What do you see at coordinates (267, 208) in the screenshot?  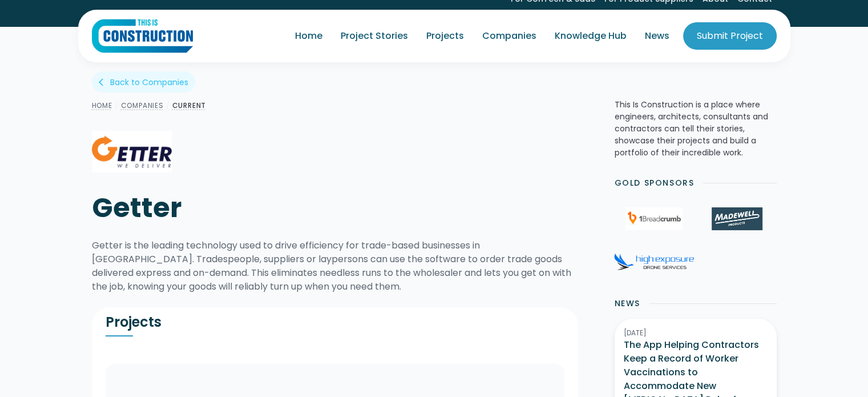 I see `h1: Getter` at bounding box center [267, 208].